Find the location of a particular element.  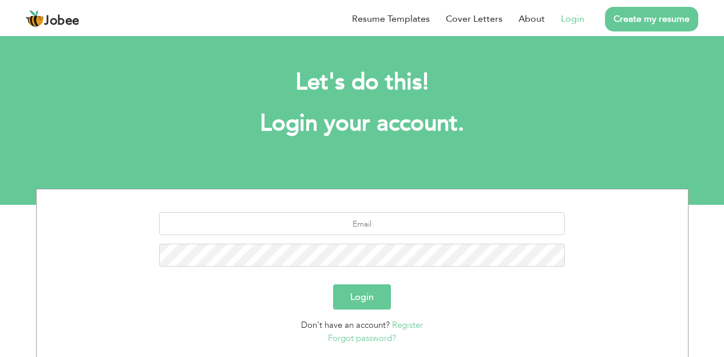

span: Don't have an account? is located at coordinates (345, 325).